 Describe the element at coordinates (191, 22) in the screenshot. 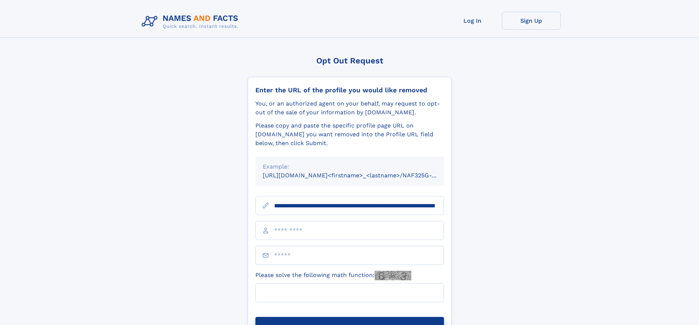

I see `img: Logo Names and Facts` at that location.